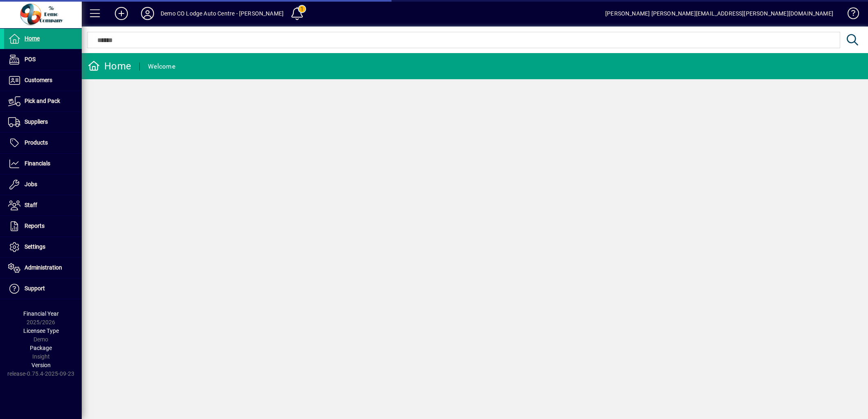 The height and width of the screenshot is (419, 868). I want to click on a: Customers, so click(43, 80).